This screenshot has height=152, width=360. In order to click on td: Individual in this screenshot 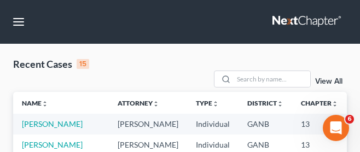, I will do `click(213, 124)`.